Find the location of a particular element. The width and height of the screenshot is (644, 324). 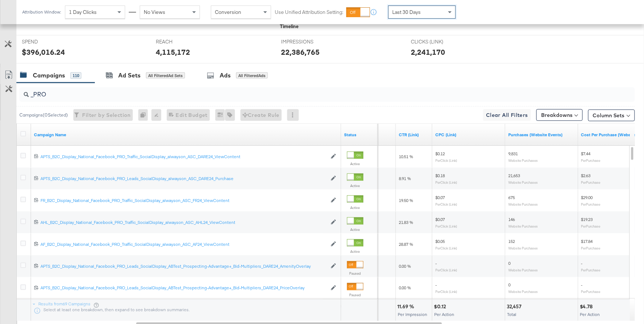

span: 1 Day Clicks is located at coordinates (83, 12).